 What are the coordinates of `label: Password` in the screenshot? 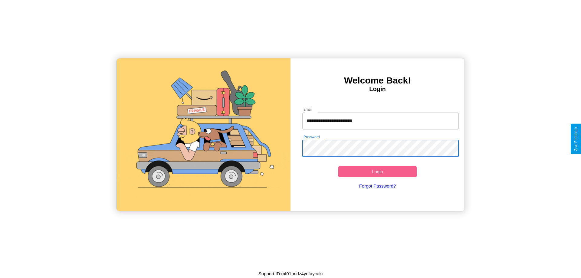 It's located at (311, 137).